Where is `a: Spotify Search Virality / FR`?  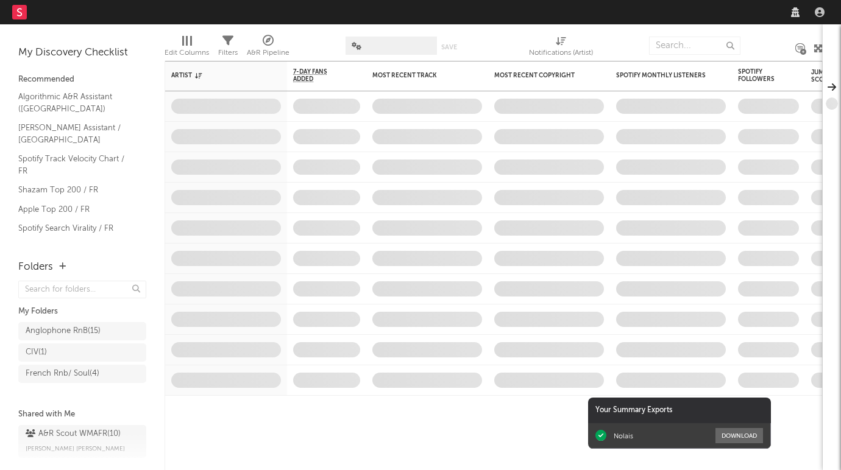
a: Spotify Search Virality / FR is located at coordinates (76, 228).